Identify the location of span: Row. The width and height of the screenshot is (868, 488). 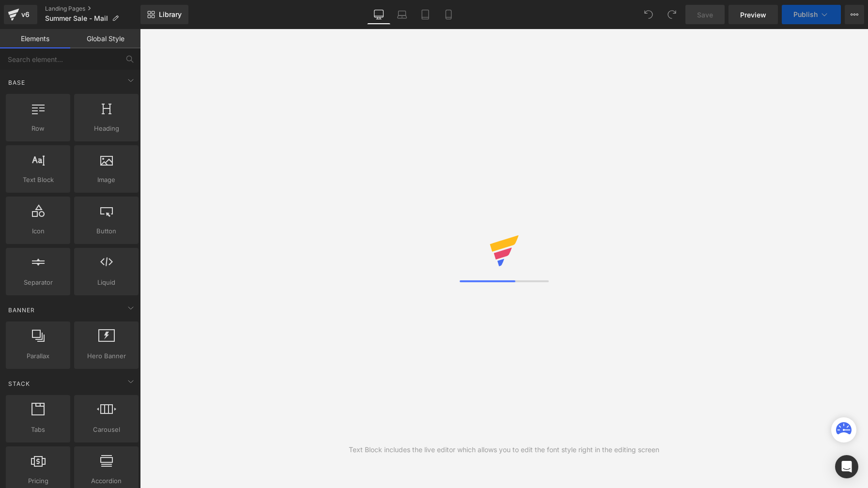
(38, 129).